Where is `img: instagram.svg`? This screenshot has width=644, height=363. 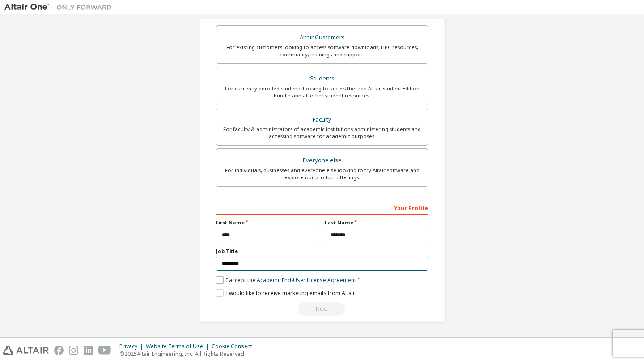
img: instagram.svg is located at coordinates (73, 351).